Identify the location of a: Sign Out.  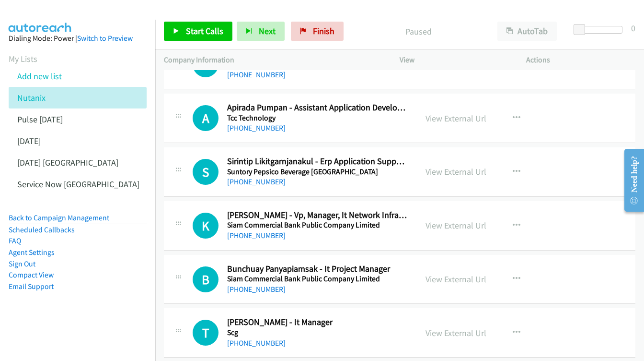
(22, 263).